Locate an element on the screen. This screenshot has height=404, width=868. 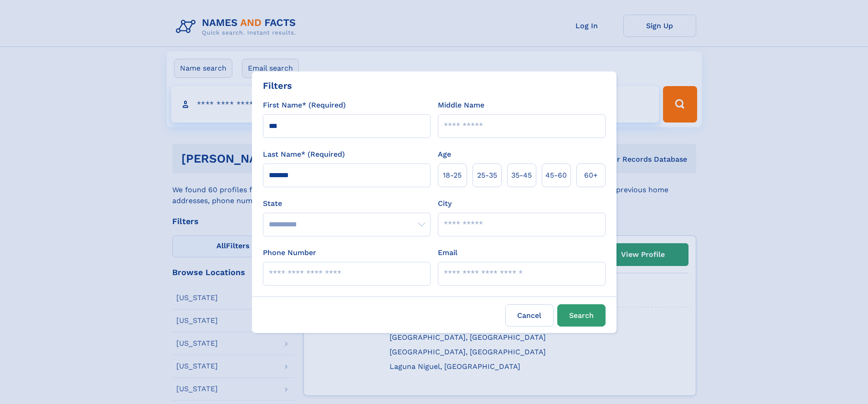
span: 25‑35 is located at coordinates (487, 176).